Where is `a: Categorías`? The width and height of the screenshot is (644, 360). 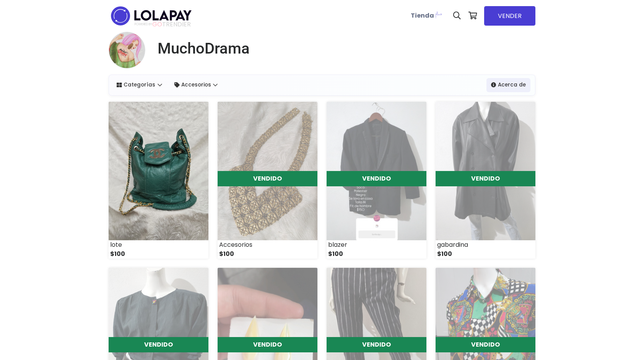
a: Categorías is located at coordinates (139, 85).